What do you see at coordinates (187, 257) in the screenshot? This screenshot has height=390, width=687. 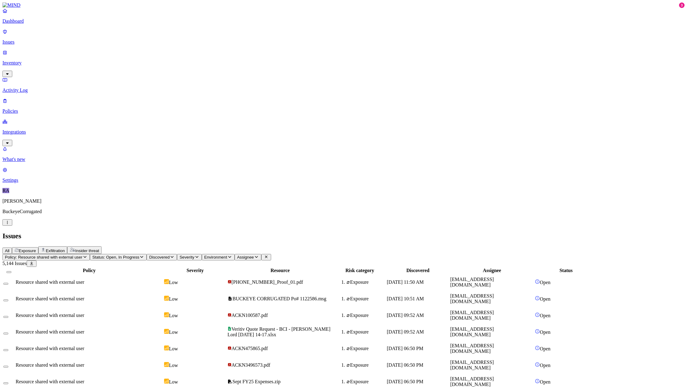 I see `span: Severity` at bounding box center [187, 257].